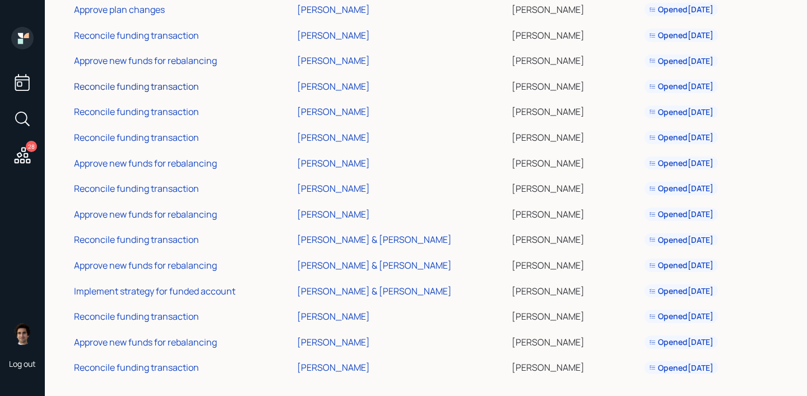 The height and width of the screenshot is (396, 807). I want to click on img: harrison-schaefer-headshot-2.png, so click(22, 333).